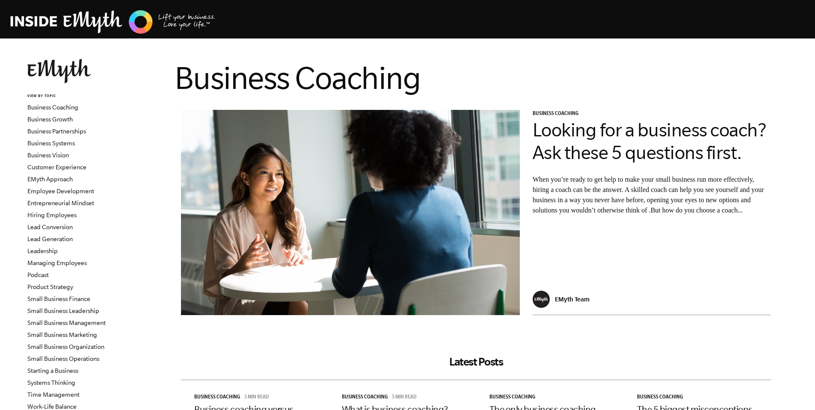  What do you see at coordinates (48, 155) in the screenshot?
I see `a: Business Vision` at bounding box center [48, 155].